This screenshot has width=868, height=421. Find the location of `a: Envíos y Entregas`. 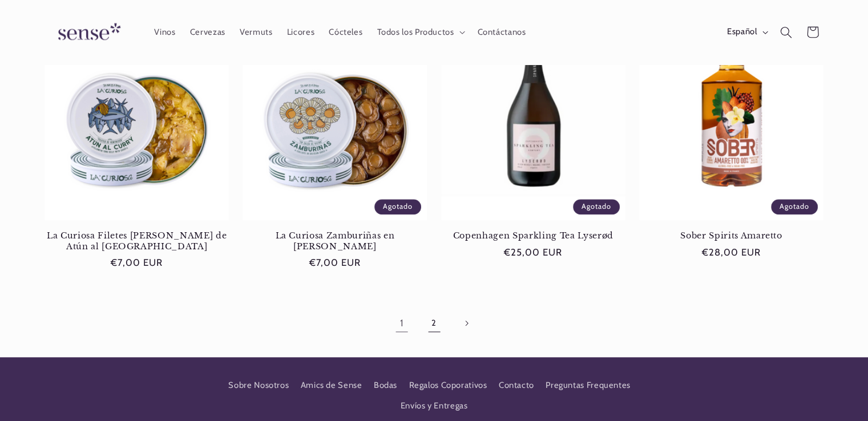

a: Envíos y Entregas is located at coordinates (434, 406).